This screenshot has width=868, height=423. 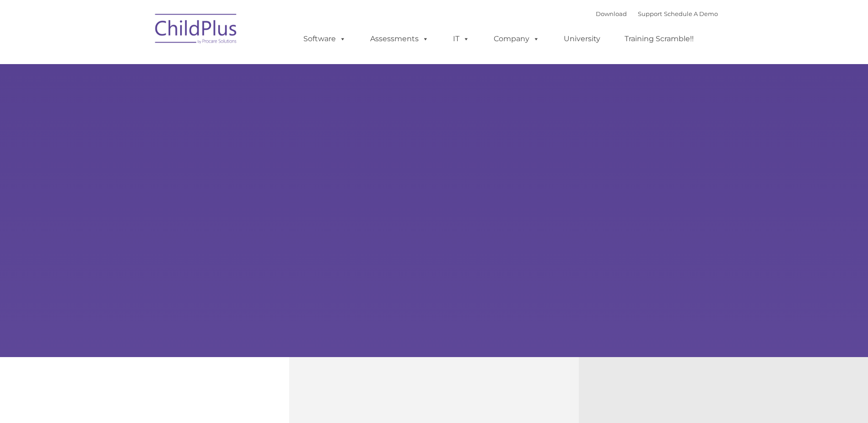 I want to click on img: ChildPlus by Procare Solutions, so click(x=196, y=30).